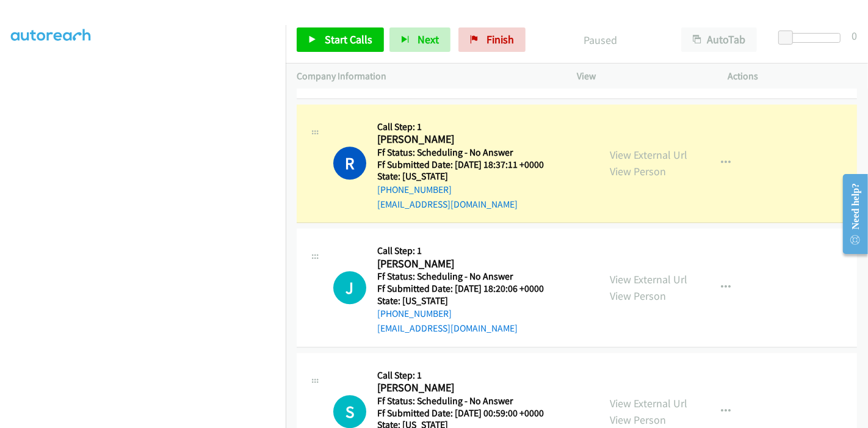  I want to click on a: Finish, so click(492, 40).